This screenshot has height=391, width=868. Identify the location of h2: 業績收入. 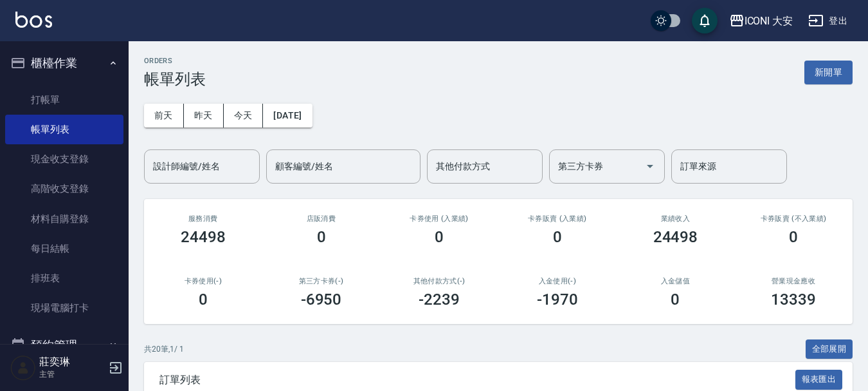
(676, 218).